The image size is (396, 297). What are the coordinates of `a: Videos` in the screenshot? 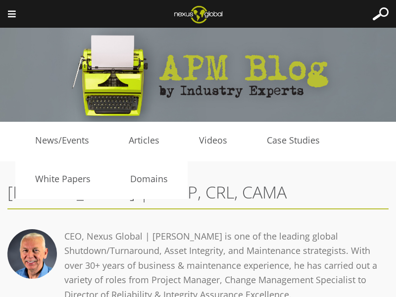 It's located at (213, 141).